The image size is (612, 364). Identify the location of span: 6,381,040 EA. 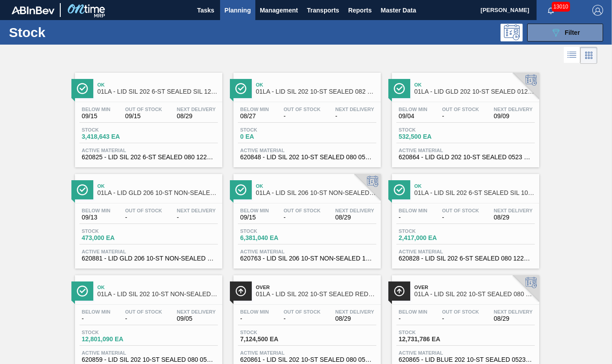
(271, 238).